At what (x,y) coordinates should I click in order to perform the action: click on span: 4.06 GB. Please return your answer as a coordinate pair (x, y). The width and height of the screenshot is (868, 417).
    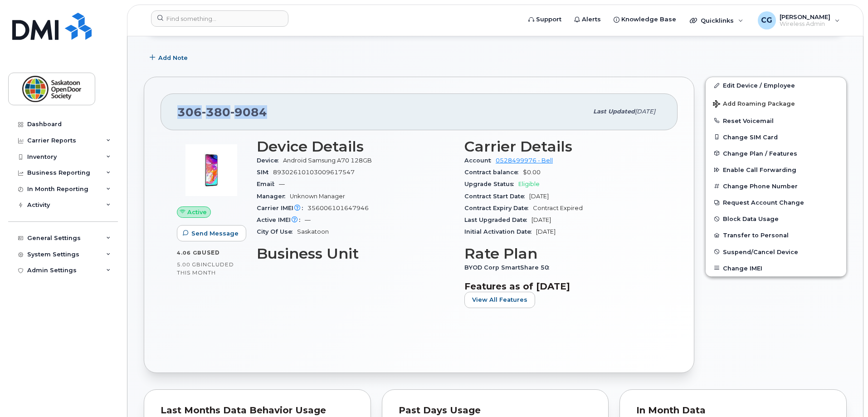
    Looking at the image, I should click on (189, 253).